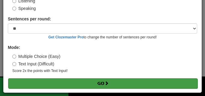  I want to click on strong: Mode:, so click(14, 47).